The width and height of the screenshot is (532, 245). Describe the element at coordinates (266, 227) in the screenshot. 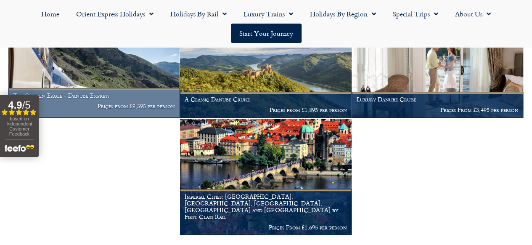

I see `p: Prices From £1,695 per person` at that location.